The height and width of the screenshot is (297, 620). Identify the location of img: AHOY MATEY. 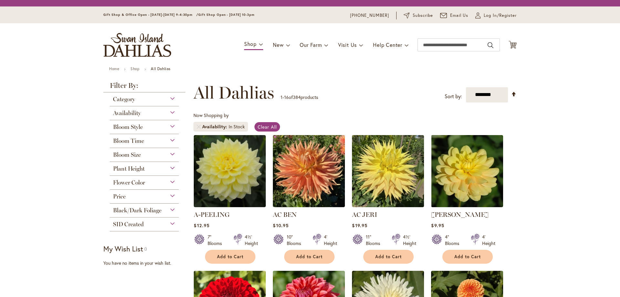
(467, 171).